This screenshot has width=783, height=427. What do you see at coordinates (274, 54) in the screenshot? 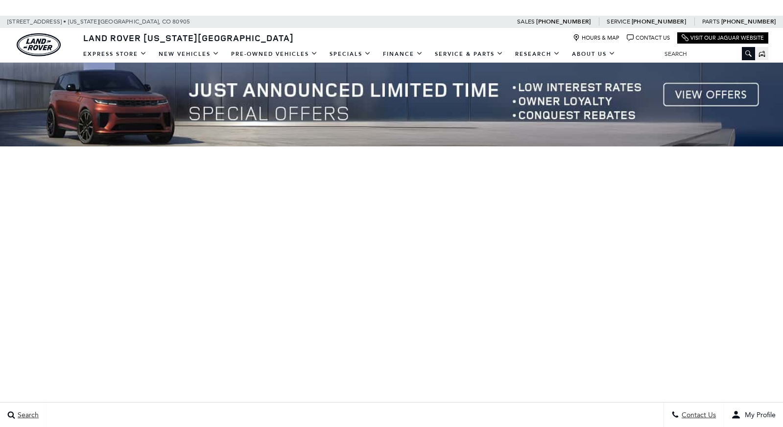
I see `a: Pre-Owned Vehicles` at bounding box center [274, 54].